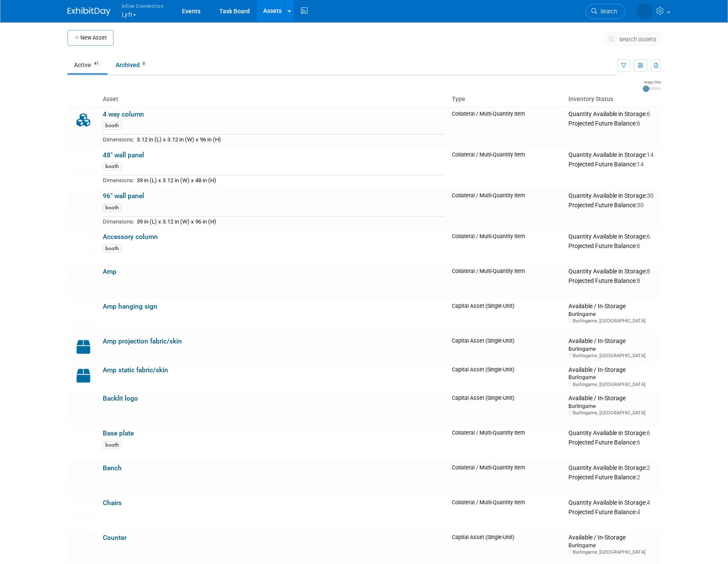  I want to click on a: Chairs, so click(112, 503).